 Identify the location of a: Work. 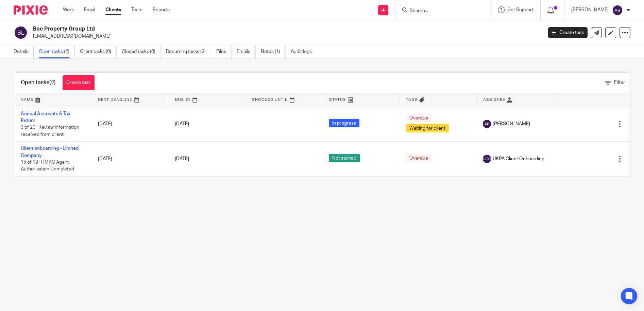
(68, 10).